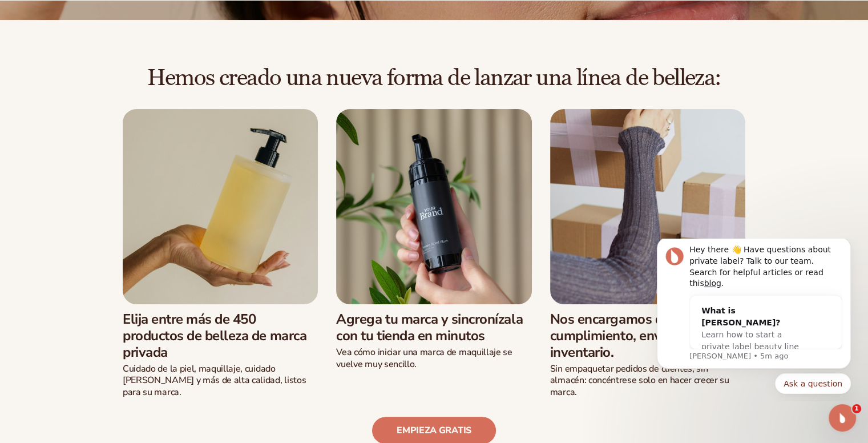 This screenshot has height=443, width=868. I want to click on div: Quick reply options, so click(114, 145).